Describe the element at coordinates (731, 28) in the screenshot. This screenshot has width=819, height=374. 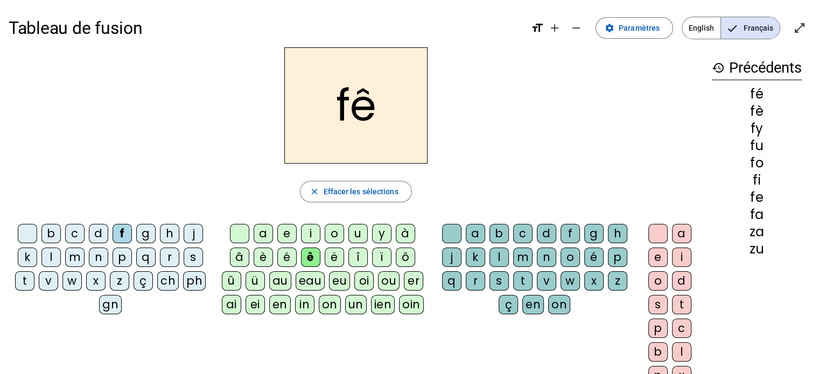
I see `mat-button-toggle-group: Language selection` at that location.